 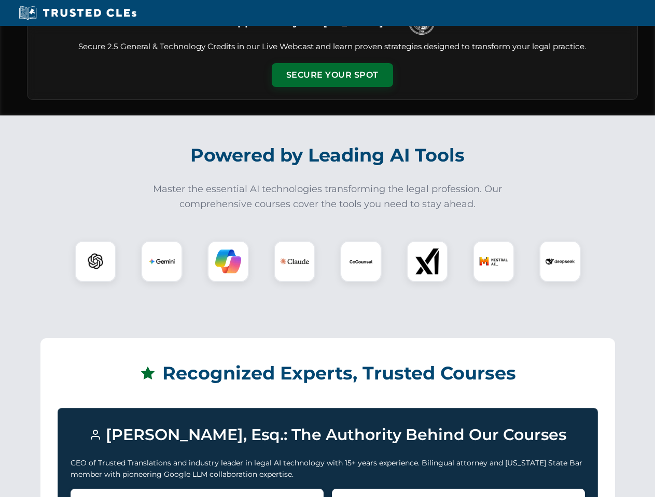 What do you see at coordinates (361, 262) in the screenshot?
I see `img: CoCounsel Logo` at bounding box center [361, 262].